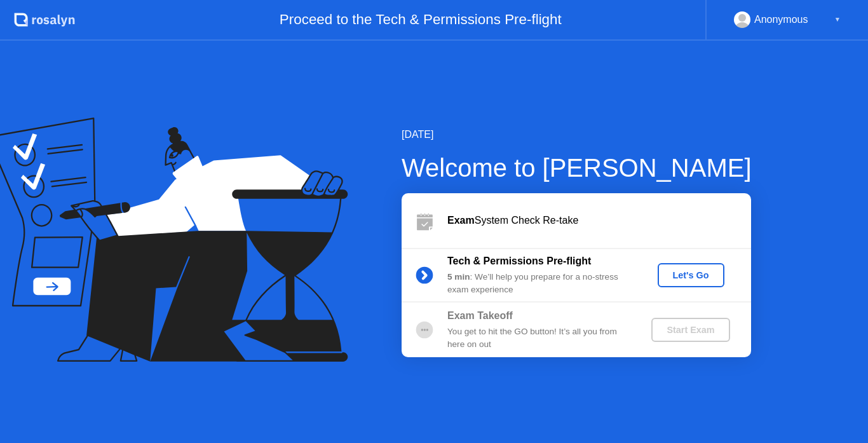 This screenshot has height=443, width=868. What do you see at coordinates (781, 19) in the screenshot?
I see `div: Anonymous` at bounding box center [781, 19].